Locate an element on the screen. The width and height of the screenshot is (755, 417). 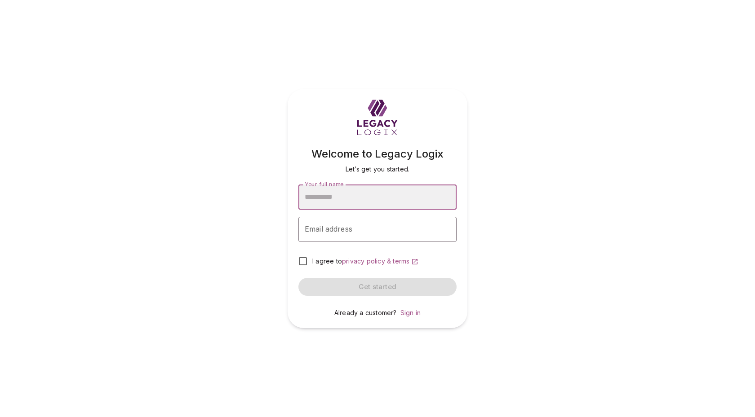
span: Already a customer? is located at coordinates (365, 313).